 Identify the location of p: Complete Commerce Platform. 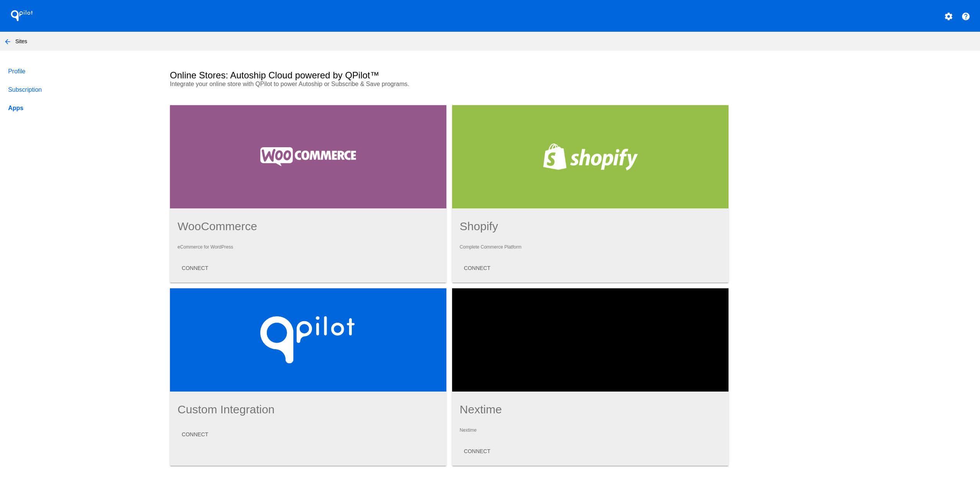
(590, 247).